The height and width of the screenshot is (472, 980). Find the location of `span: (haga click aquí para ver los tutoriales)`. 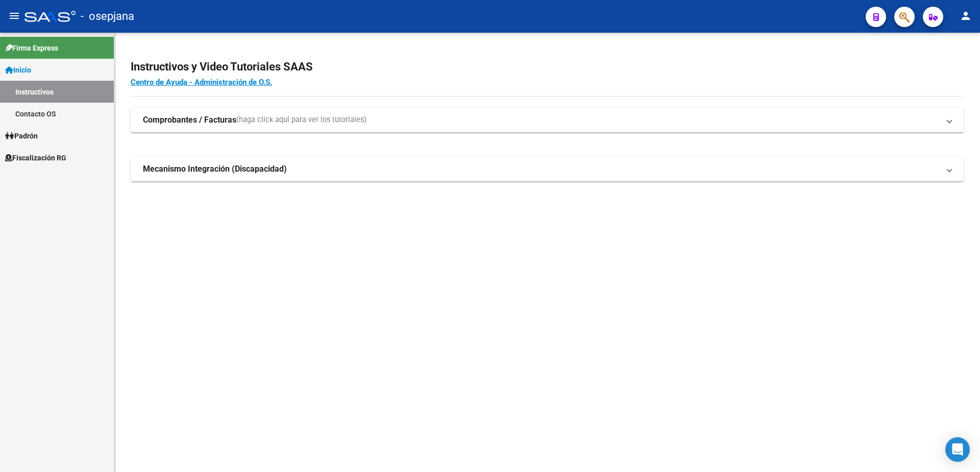

span: (haga click aquí para ver los tutoriales) is located at coordinates (301, 120).